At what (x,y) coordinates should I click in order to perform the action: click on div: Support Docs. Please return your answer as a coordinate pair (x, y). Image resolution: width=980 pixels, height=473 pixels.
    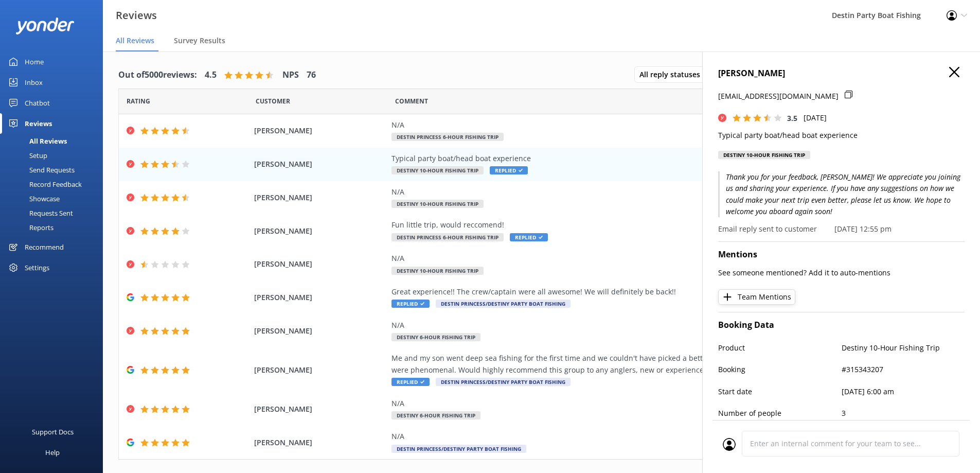
    Looking at the image, I should click on (52, 432).